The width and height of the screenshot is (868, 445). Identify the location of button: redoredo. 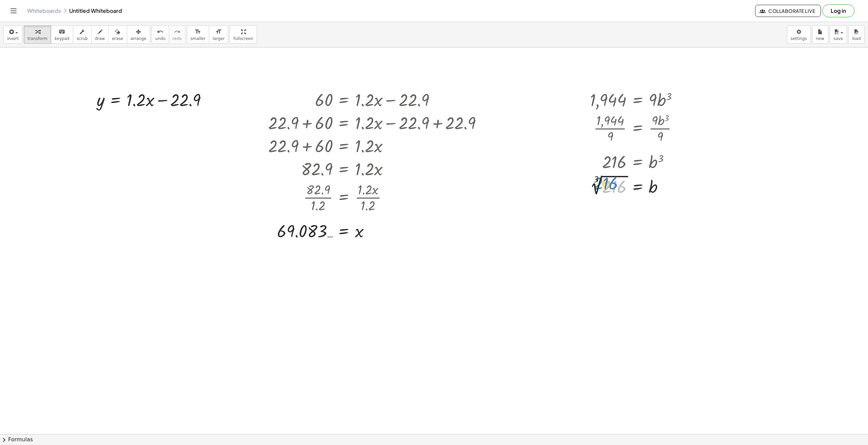
(177, 34).